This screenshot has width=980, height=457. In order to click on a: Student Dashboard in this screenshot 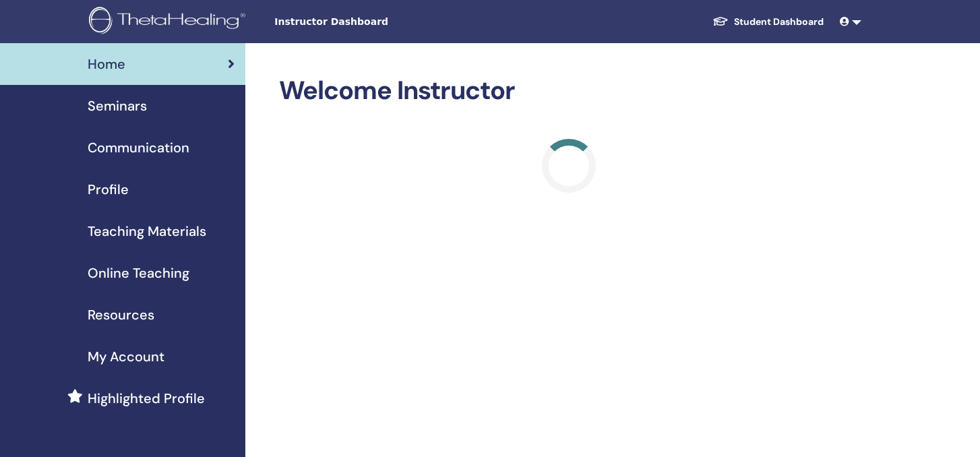, I will do `click(768, 22)`.